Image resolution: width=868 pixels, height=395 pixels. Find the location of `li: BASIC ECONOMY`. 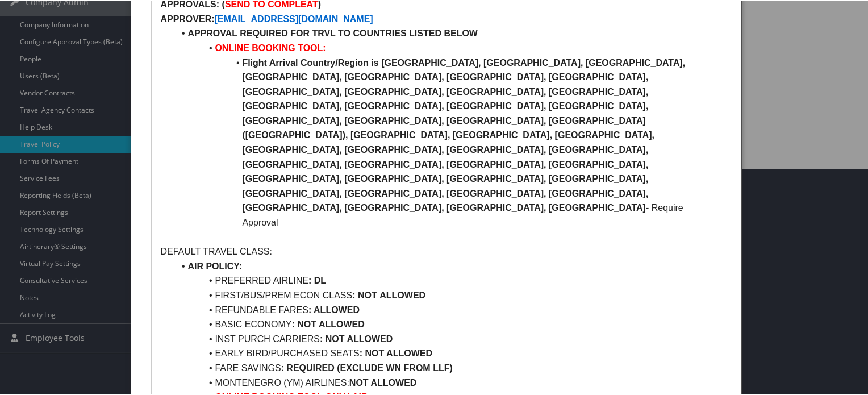

li: BASIC ECONOMY is located at coordinates (443, 324).